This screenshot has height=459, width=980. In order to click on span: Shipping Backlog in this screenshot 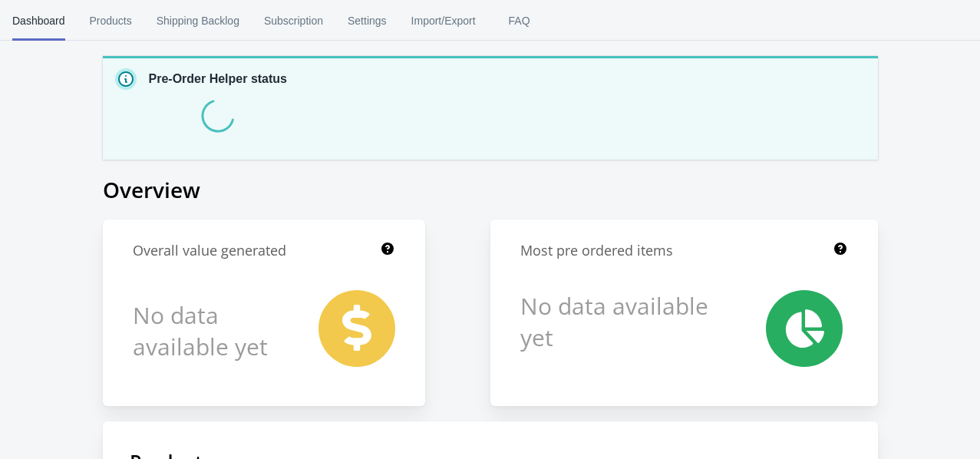, I will do `click(198, 20)`.